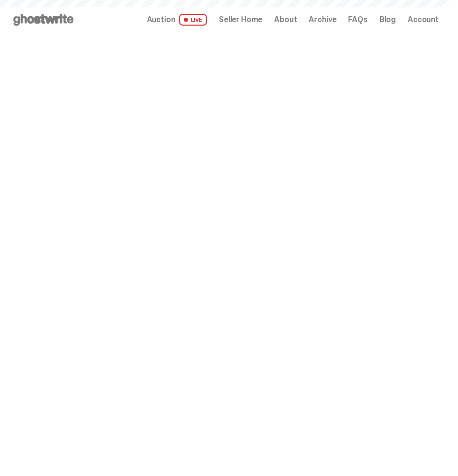 Image resolution: width=458 pixels, height=476 pixels. I want to click on a: FAQs, so click(357, 20).